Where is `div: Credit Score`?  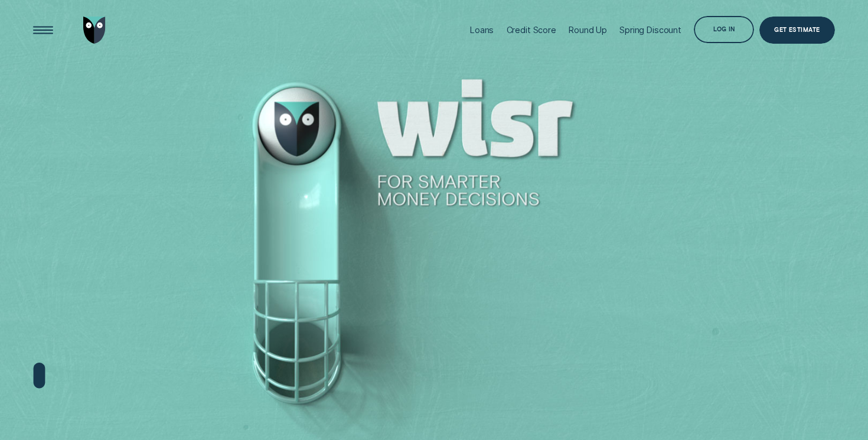 div: Credit Score is located at coordinates (531, 30).